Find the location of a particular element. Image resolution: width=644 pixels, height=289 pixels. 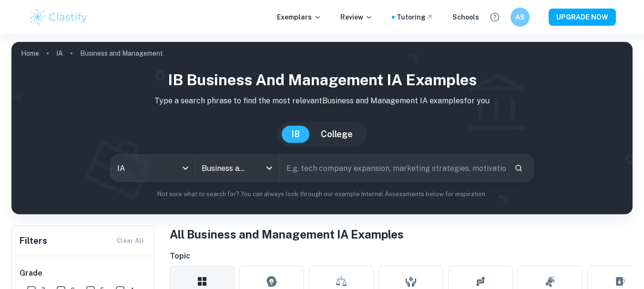

h1: All Business and Management IA Examples is located at coordinates (400, 234).